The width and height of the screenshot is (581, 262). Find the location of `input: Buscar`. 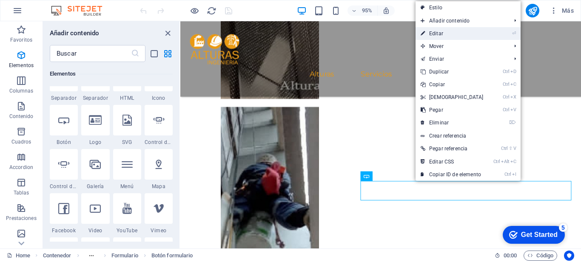

input: Buscar is located at coordinates (90, 54).